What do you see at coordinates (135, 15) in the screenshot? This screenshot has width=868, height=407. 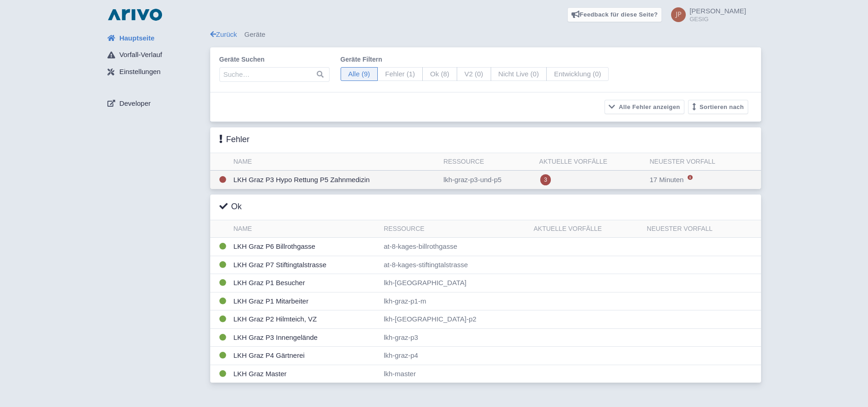 I see `img: logo` at bounding box center [135, 15].